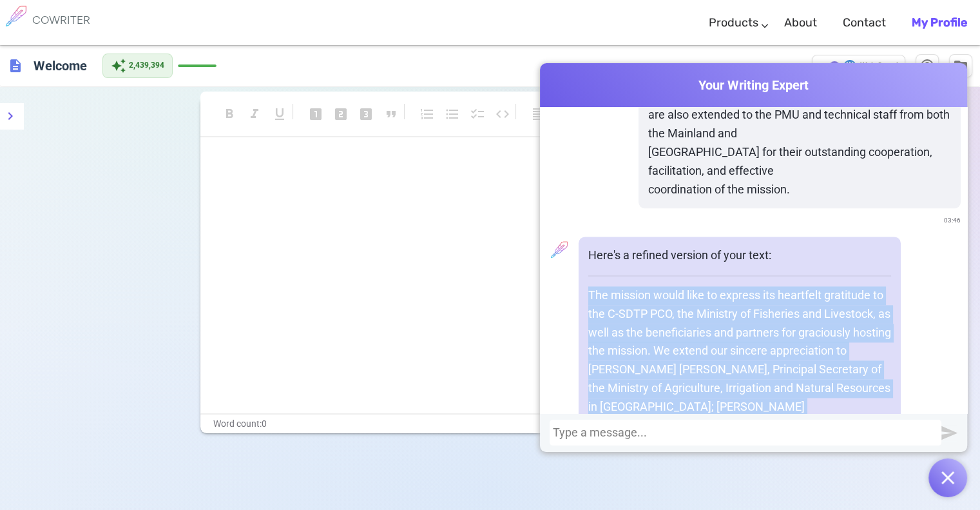 This screenshot has width=980, height=510. What do you see at coordinates (539, 114) in the screenshot?
I see `span: format_align_left` at bounding box center [539, 114].